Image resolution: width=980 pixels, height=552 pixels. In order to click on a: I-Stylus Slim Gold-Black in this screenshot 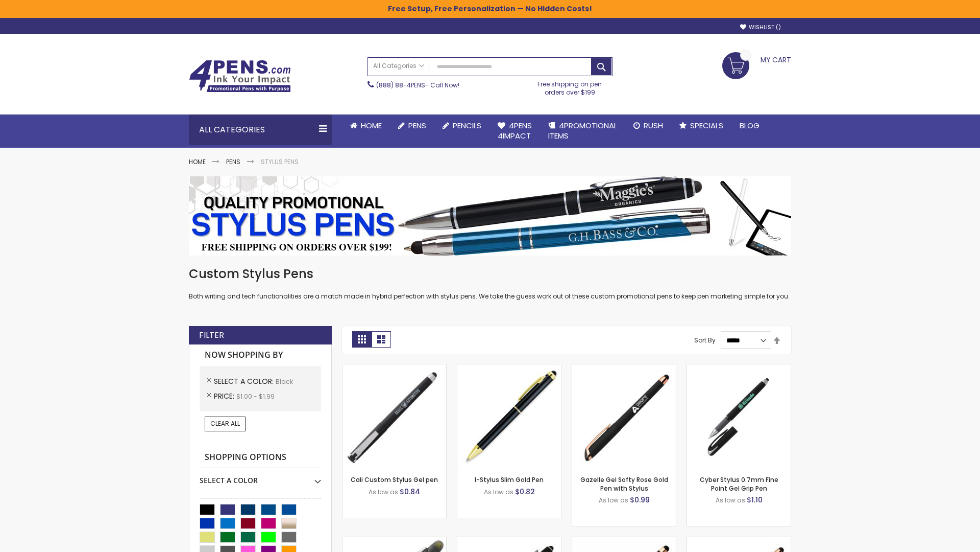, I will do `click(509, 367)`.